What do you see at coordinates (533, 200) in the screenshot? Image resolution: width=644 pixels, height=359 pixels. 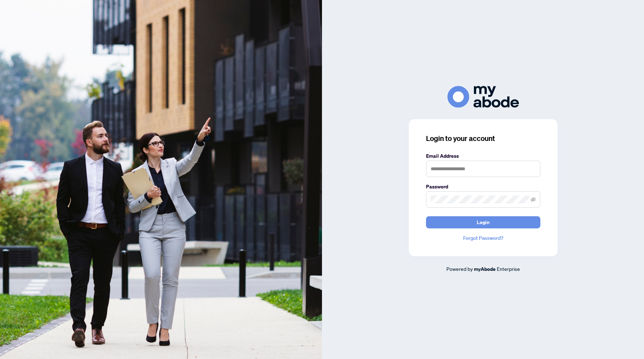 I see `span: eye-invisible` at bounding box center [533, 200].